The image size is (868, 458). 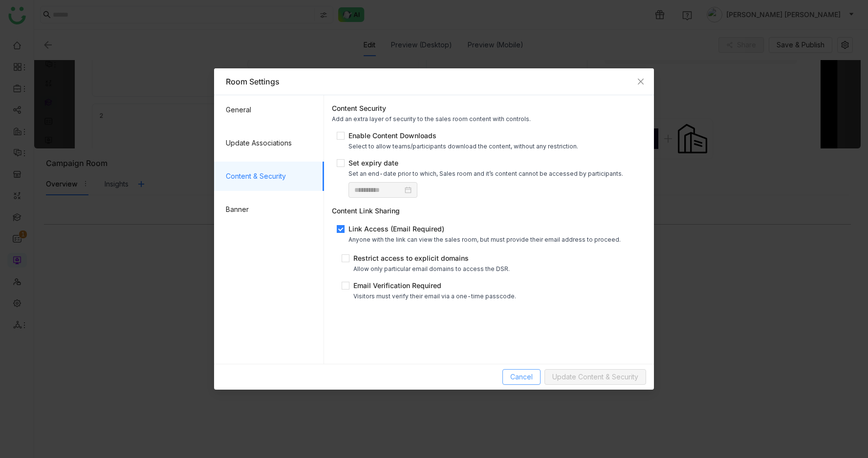 I want to click on div: Email Verification Required, so click(x=435, y=285).